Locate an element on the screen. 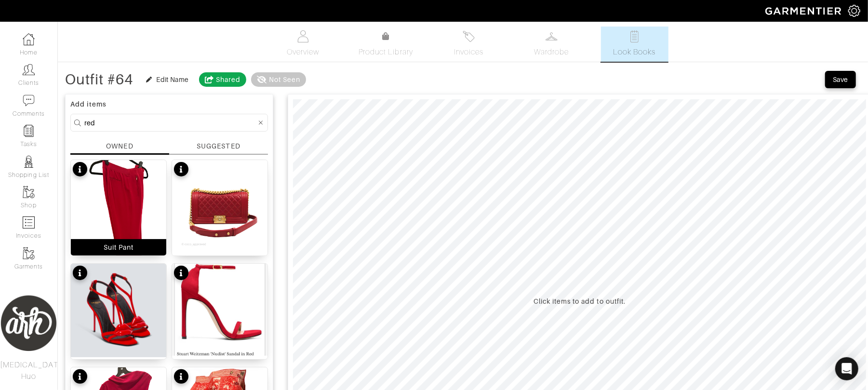  span: Look Books is located at coordinates (635, 52).